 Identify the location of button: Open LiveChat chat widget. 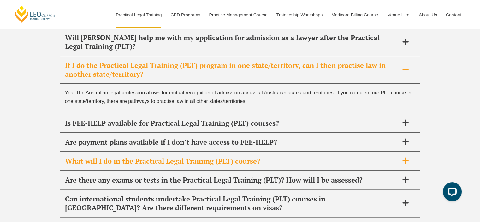
(15, 12).